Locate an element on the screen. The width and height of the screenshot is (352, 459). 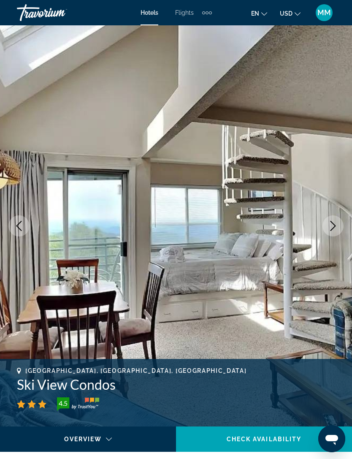
h1: Ski View Condos is located at coordinates (176, 385).